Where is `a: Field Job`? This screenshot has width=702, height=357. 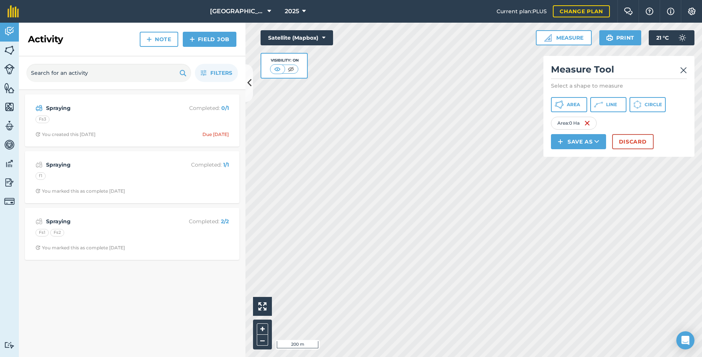 a: Field Job is located at coordinates (210, 39).